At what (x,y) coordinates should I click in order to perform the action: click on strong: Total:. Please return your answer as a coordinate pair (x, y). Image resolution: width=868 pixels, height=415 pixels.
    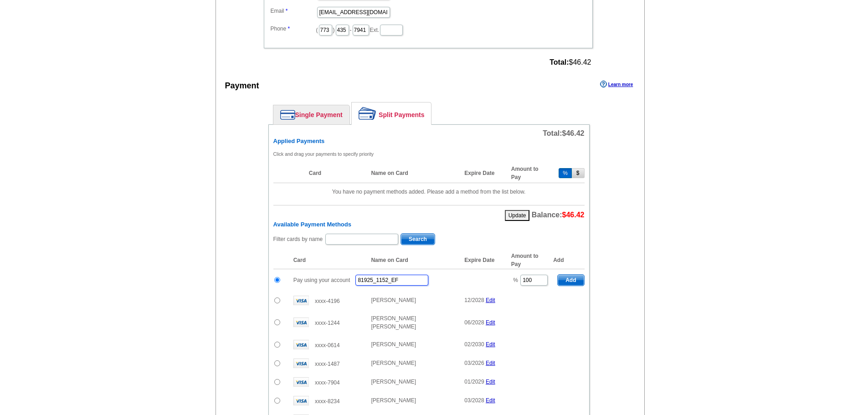
    Looking at the image, I should click on (559, 62).